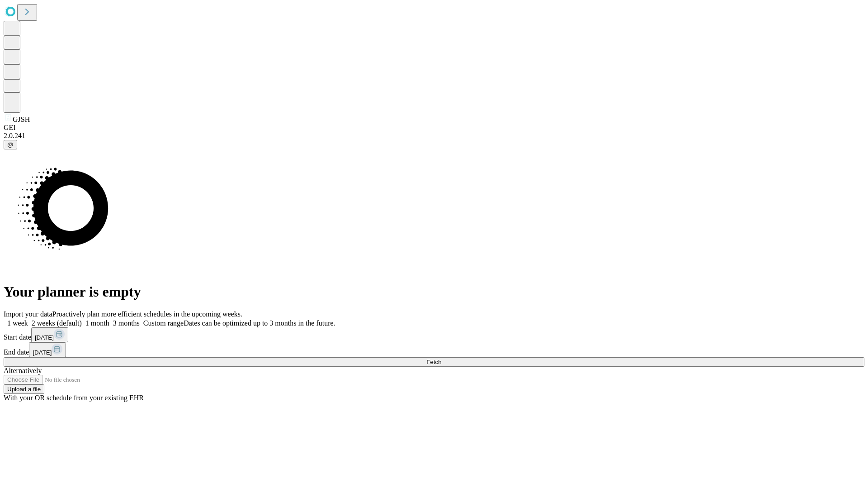  I want to click on span: Proactively plan more efficient schedules in the upcoming weeks., so click(148, 314).